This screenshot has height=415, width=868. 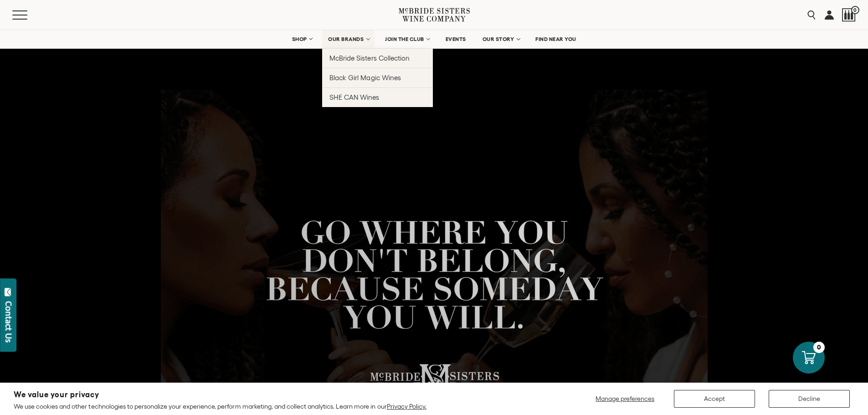 What do you see at coordinates (809, 399) in the screenshot?
I see `button: Decline` at bounding box center [809, 399].